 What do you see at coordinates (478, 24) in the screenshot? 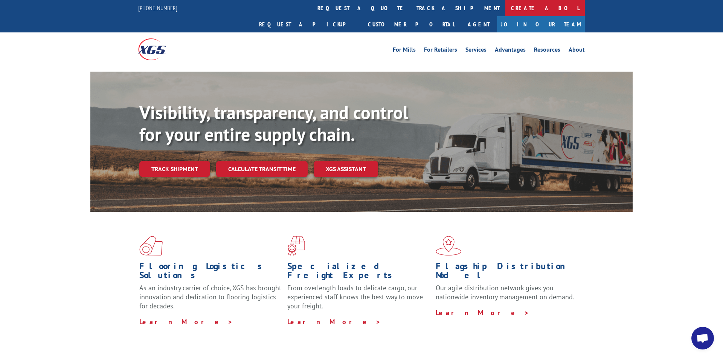
I see `a: Agent` at bounding box center [478, 24].